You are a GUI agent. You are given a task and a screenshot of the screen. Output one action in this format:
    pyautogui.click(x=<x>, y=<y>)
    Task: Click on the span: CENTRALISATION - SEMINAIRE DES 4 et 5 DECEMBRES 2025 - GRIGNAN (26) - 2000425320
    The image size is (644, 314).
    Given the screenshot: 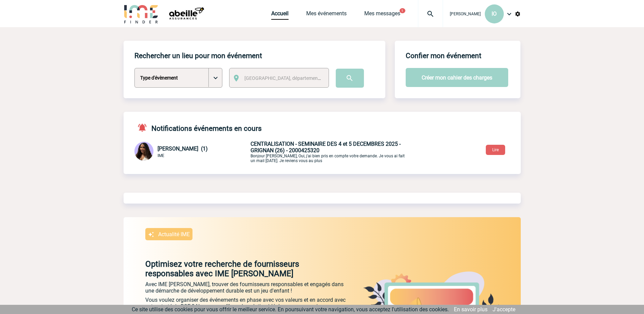 What is the action you would take?
    pyautogui.click(x=326, y=147)
    